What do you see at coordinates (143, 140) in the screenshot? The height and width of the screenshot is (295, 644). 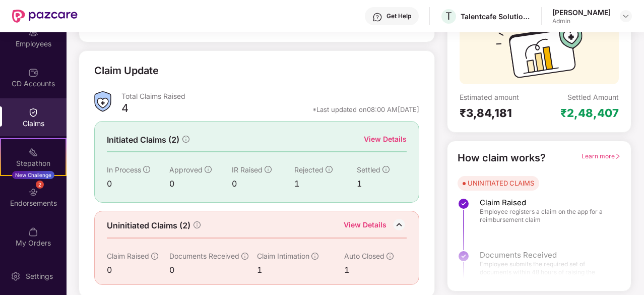 I see `span: Initiated Claims (2)` at bounding box center [143, 140].